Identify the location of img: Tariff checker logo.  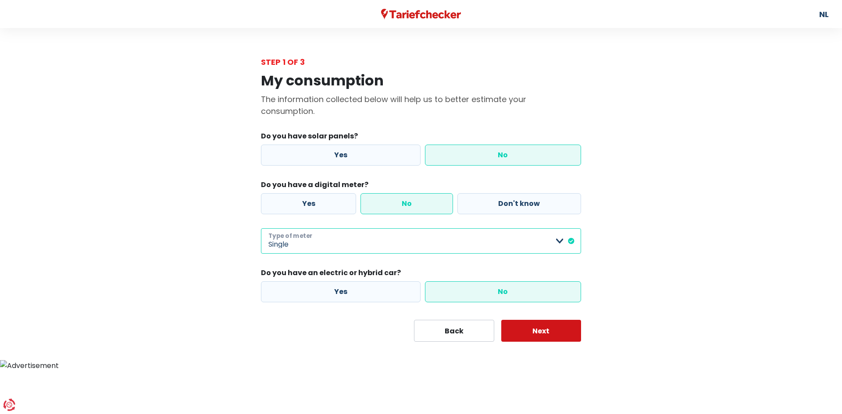
(421, 14).